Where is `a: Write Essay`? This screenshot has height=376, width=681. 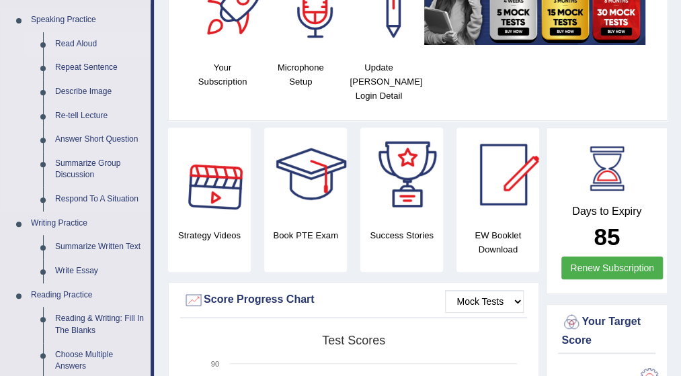 a: Write Essay is located at coordinates (99, 272).